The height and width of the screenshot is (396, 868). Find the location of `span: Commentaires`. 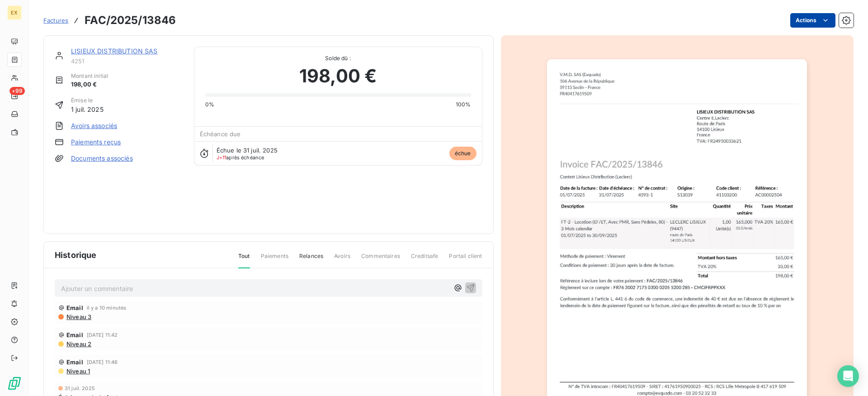

span: Commentaires is located at coordinates (381, 260).